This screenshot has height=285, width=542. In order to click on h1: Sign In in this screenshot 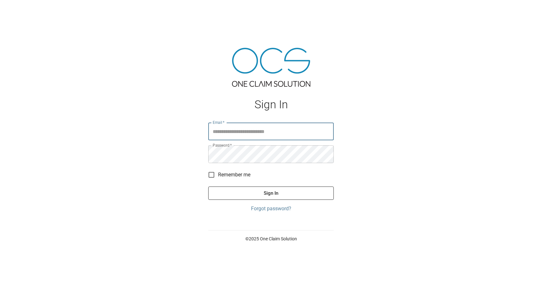, I will do `click(271, 105)`.